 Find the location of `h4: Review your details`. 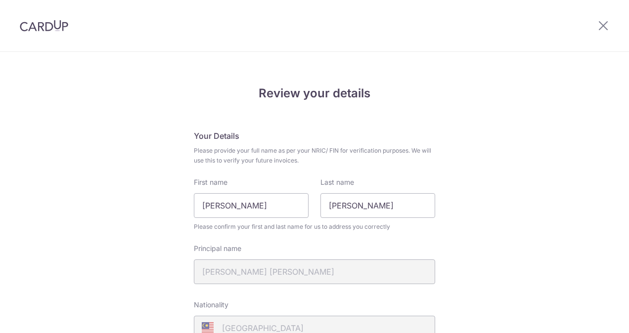

h4: Review your details is located at coordinates (314, 93).